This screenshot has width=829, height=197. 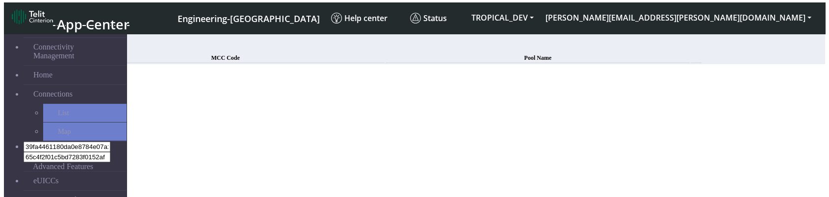 I want to click on button: TROPICAL_DEV, so click(x=502, y=18).